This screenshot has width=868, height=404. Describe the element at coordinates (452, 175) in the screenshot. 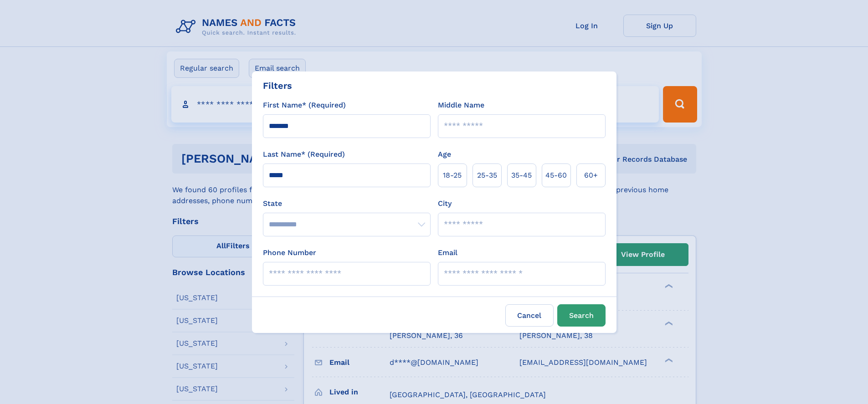

I see `span: 18‑25` at that location.